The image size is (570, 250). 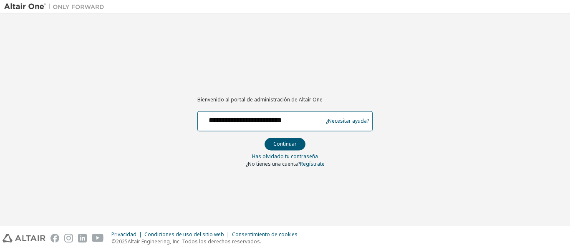 I want to click on font: Altair Engineering, Inc. Todos los derechos reservados., so click(x=194, y=241).